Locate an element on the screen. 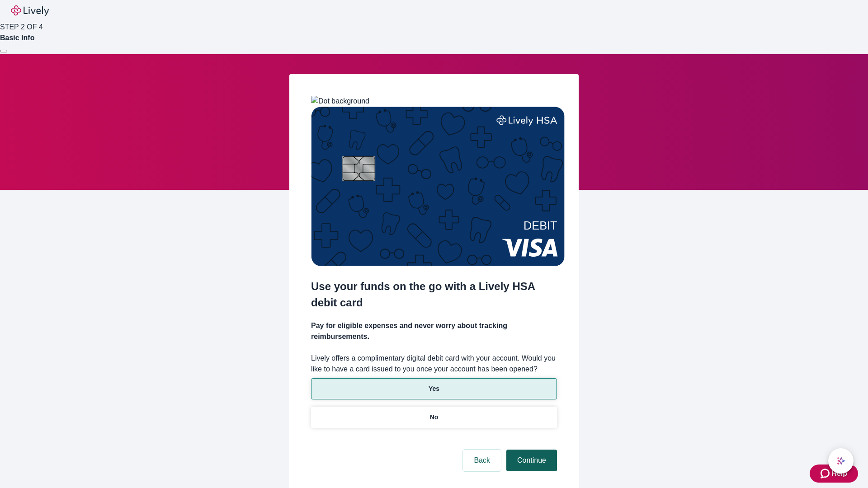 The width and height of the screenshot is (868, 488). h4: Pay for eligible expenses and never worry about tracking reimbursements. is located at coordinates (434, 331).